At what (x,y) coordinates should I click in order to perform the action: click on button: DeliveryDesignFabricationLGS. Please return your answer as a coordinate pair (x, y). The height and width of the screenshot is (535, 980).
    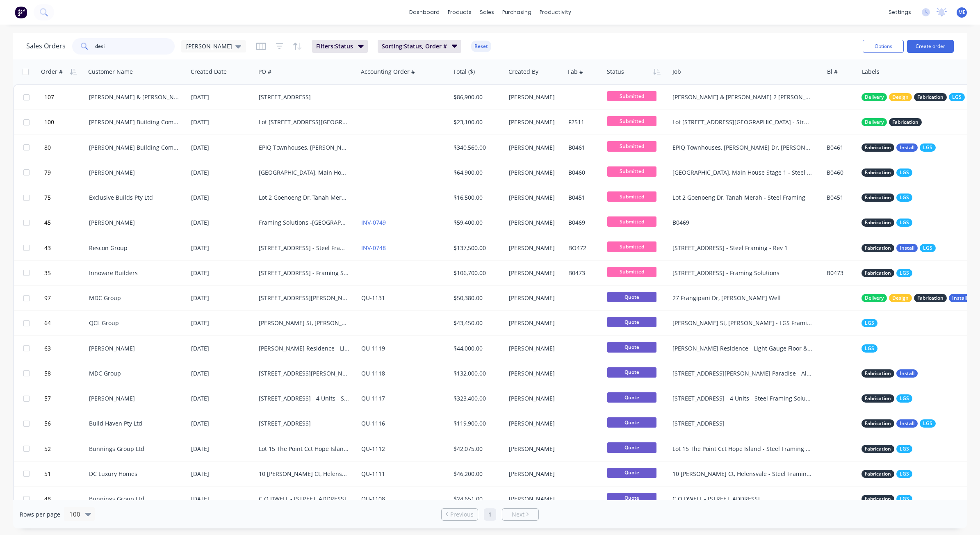
    Looking at the image, I should click on (913, 98).